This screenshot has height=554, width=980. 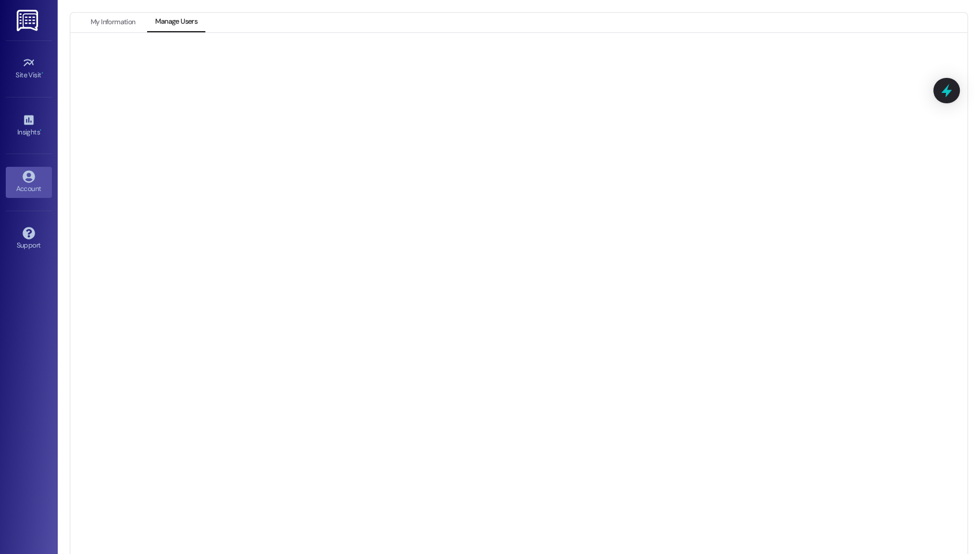 I want to click on img: ResiDesk Logo, so click(x=28, y=20).